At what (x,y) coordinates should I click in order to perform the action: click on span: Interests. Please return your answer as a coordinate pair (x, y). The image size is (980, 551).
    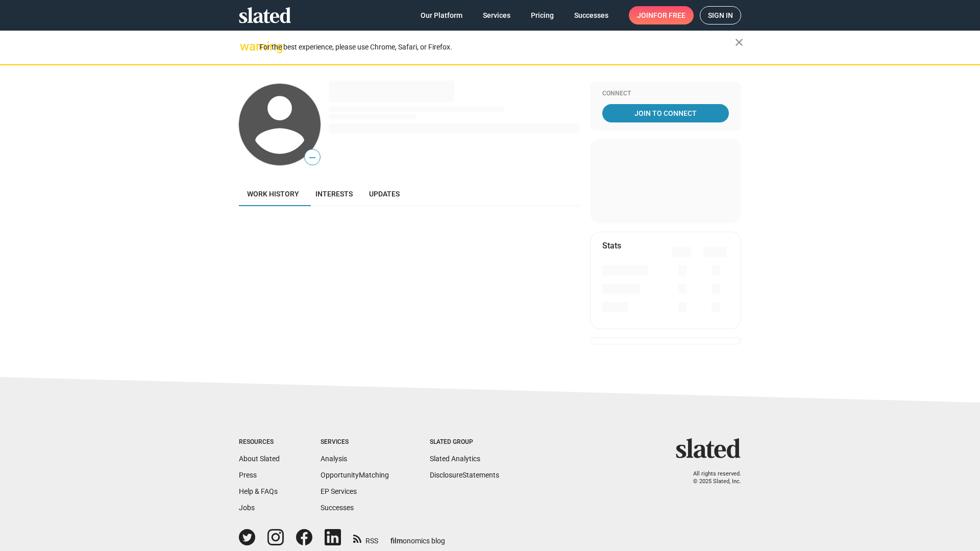
    Looking at the image, I should click on (334, 194).